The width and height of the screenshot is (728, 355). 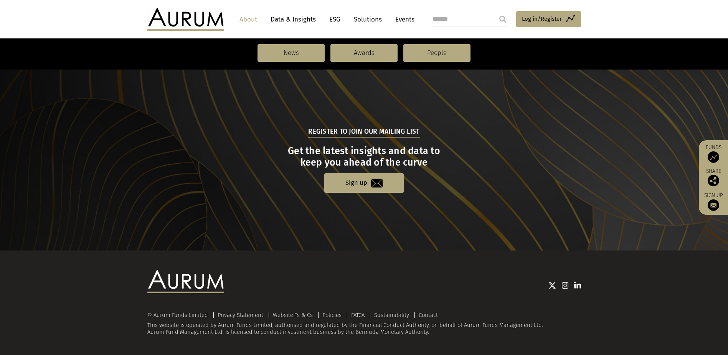 What do you see at coordinates (291, 53) in the screenshot?
I see `a: News` at bounding box center [291, 53].